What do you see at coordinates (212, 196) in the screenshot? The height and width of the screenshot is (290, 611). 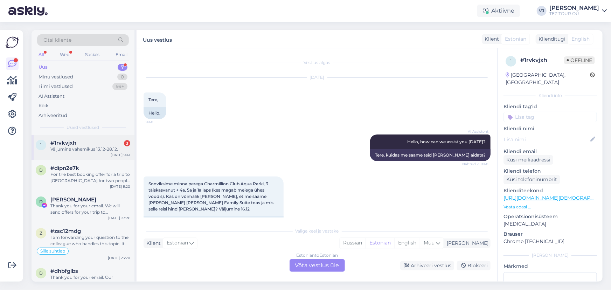 I see `span: Sooviksime minna perega Charmillion Club Aqua Parki, 3 täiskasvanut + 4a, 5a ja 1a laps (kes maga...` at bounding box center [212, 196].